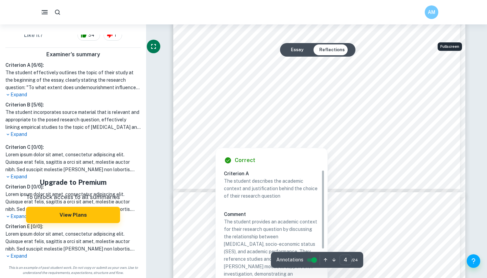 This screenshot has height=278, width=487. I want to click on h6: Examiner's summary, so click(73, 54).